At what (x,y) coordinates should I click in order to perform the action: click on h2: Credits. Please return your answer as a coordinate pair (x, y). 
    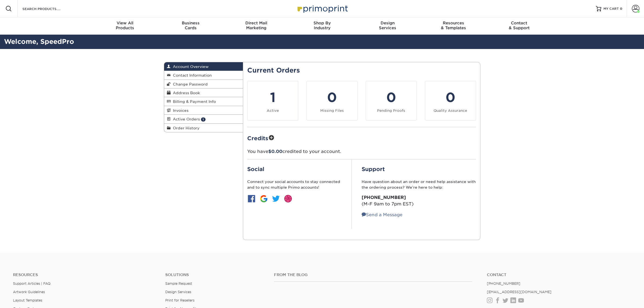
    Looking at the image, I should click on (362, 138).